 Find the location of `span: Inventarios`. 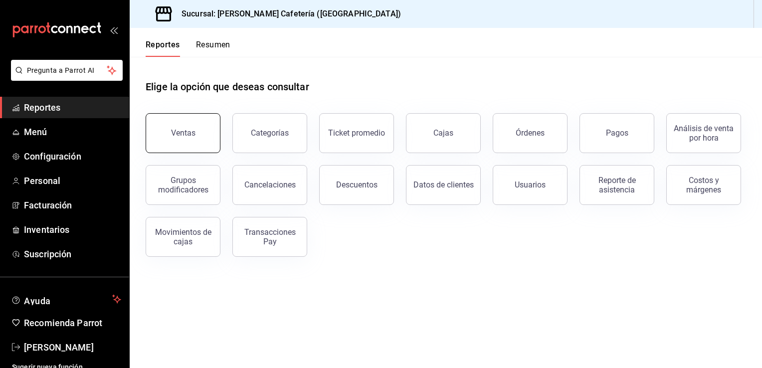

span: Inventarios is located at coordinates (72, 229).